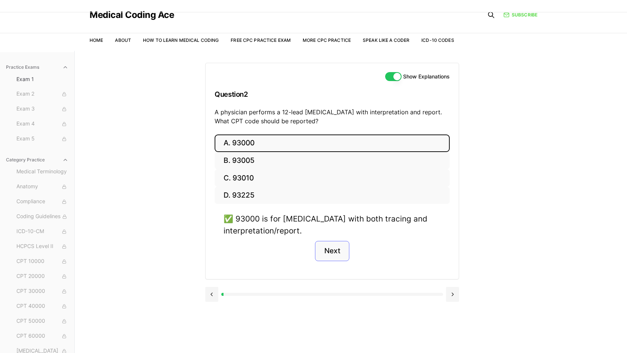  What do you see at coordinates (332, 160) in the screenshot?
I see `button: B. 93005` at bounding box center [332, 160].